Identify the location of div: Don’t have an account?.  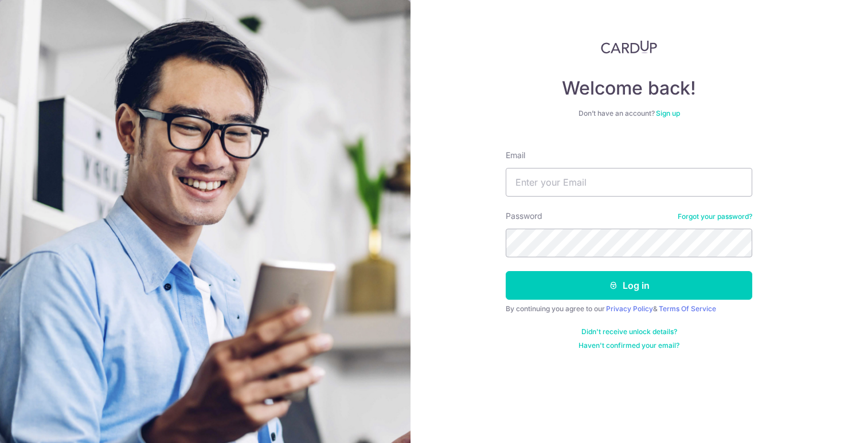
(629, 114).